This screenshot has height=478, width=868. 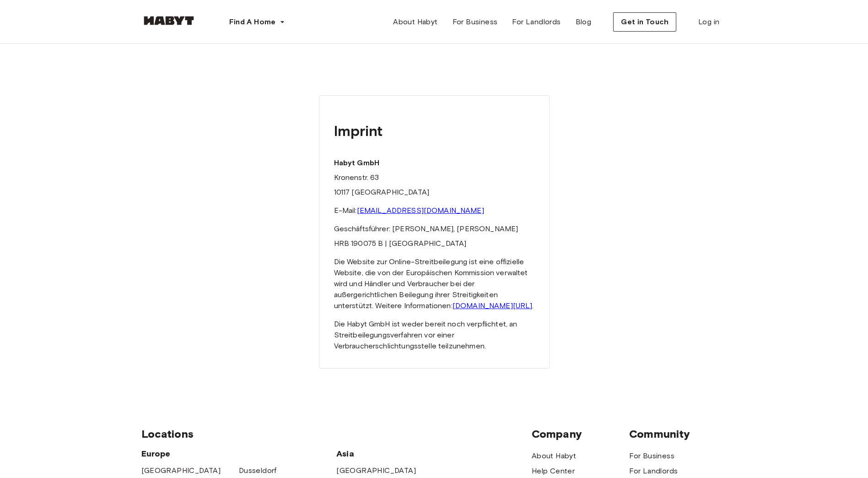 What do you see at coordinates (252, 22) in the screenshot?
I see `span: Find A Home` at bounding box center [252, 22].